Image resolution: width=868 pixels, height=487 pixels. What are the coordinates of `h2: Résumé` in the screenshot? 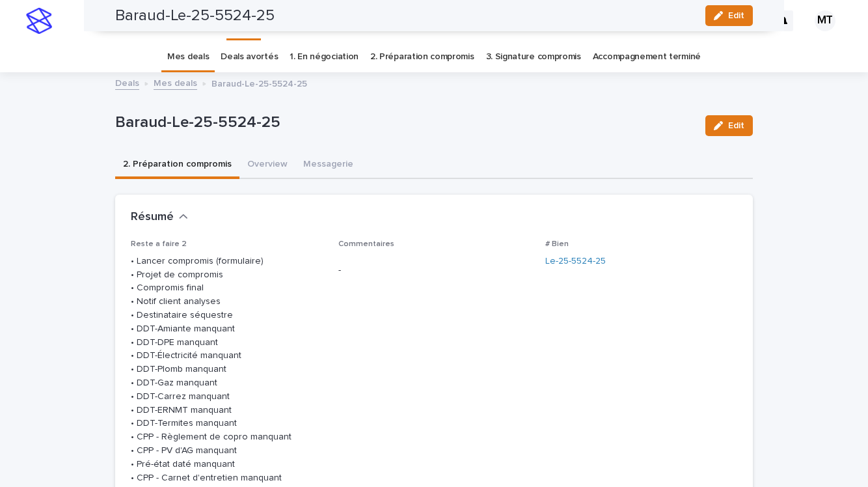 It's located at (152, 217).